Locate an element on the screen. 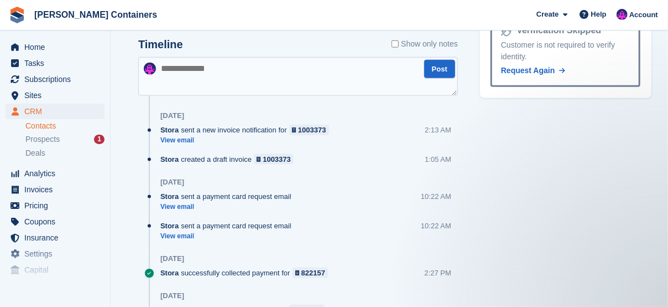 The height and width of the screenshot is (307, 668). div: Verification Skipped is located at coordinates (557, 30).